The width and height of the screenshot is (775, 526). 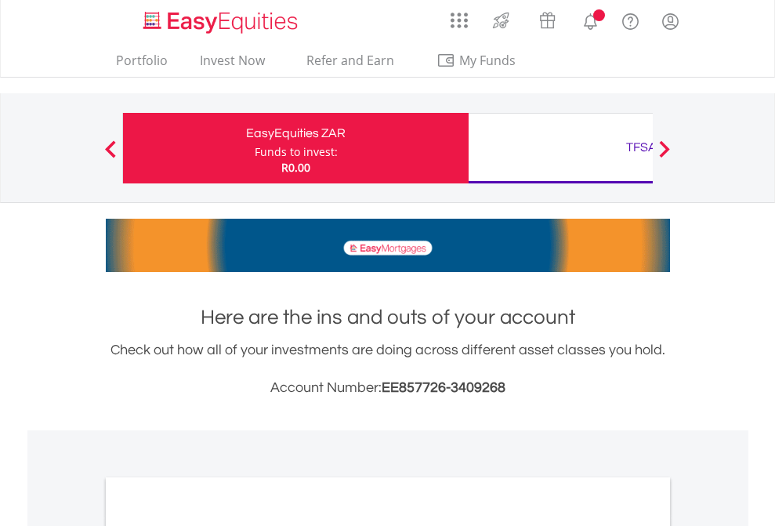 What do you see at coordinates (388, 388) in the screenshot?
I see `h3: Account Number:` at bounding box center [388, 388].